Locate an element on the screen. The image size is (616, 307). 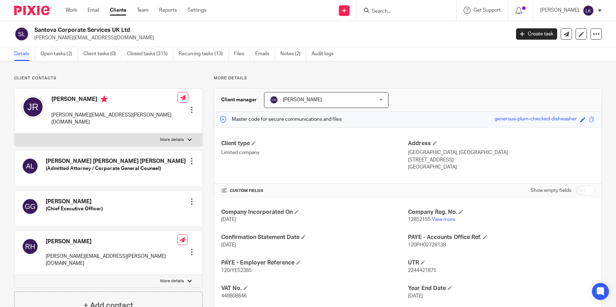
div: generous-plum-checked-dishwasher is located at coordinates (536, 119).